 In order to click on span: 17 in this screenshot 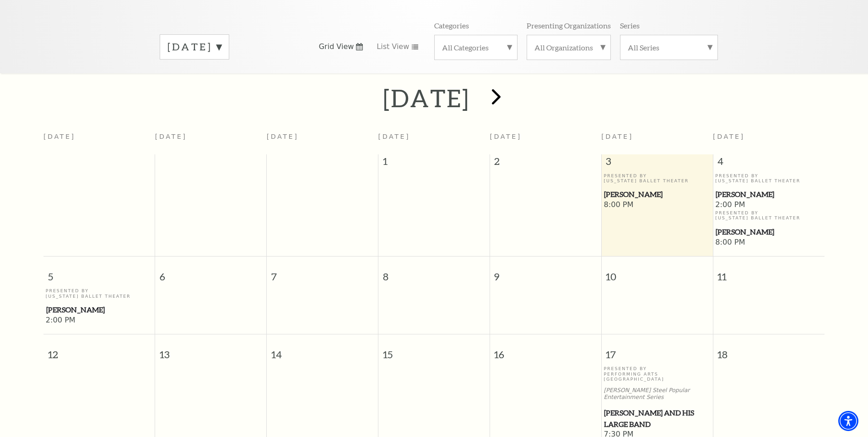, I will do `click(657, 350)`.